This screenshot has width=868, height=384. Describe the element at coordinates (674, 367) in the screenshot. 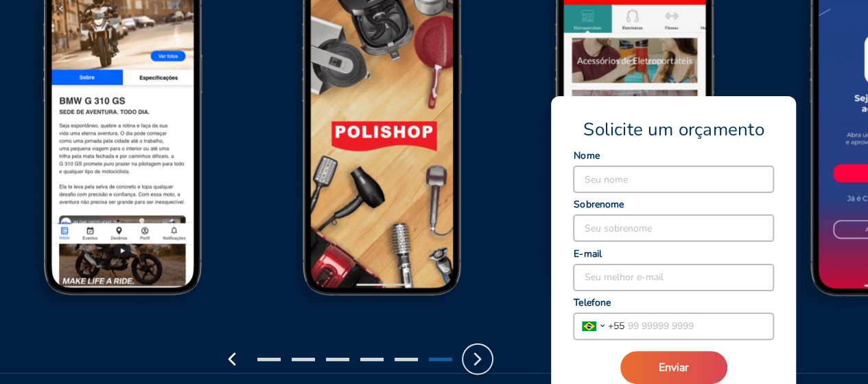

I see `button: Enviar` at that location.